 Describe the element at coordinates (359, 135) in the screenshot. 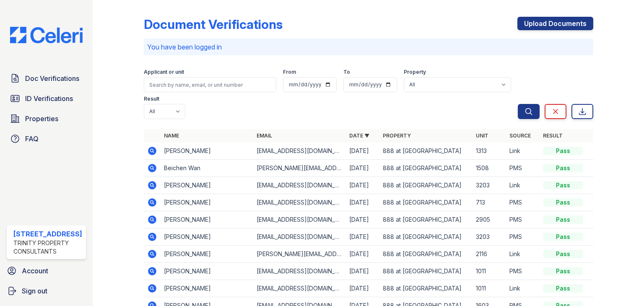

I see `a: Date ▼` at that location.